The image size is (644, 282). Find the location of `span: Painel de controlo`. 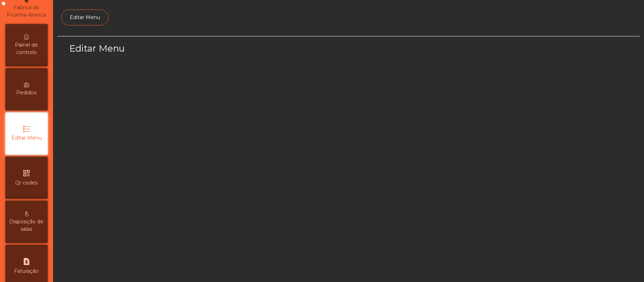

span: Painel de controlo is located at coordinates (27, 49).